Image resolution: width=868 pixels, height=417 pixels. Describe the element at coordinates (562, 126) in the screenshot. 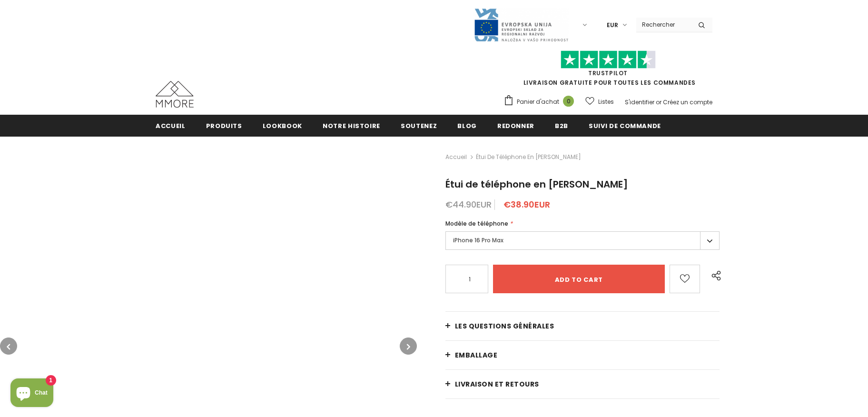

I see `span: B2B` at that location.